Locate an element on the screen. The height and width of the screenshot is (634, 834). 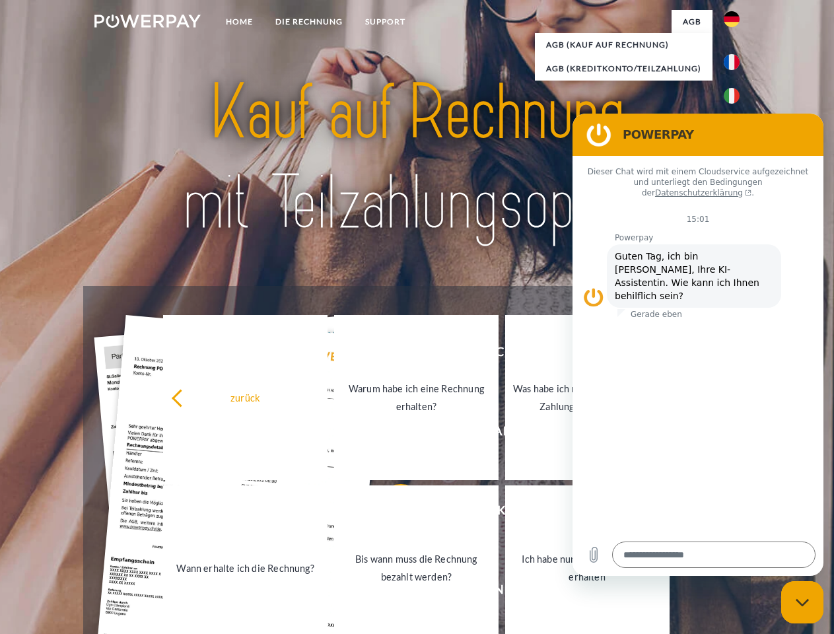
div: Was habe ich noch offen, ist meine Zahlung eingegangen? is located at coordinates (587, 398).